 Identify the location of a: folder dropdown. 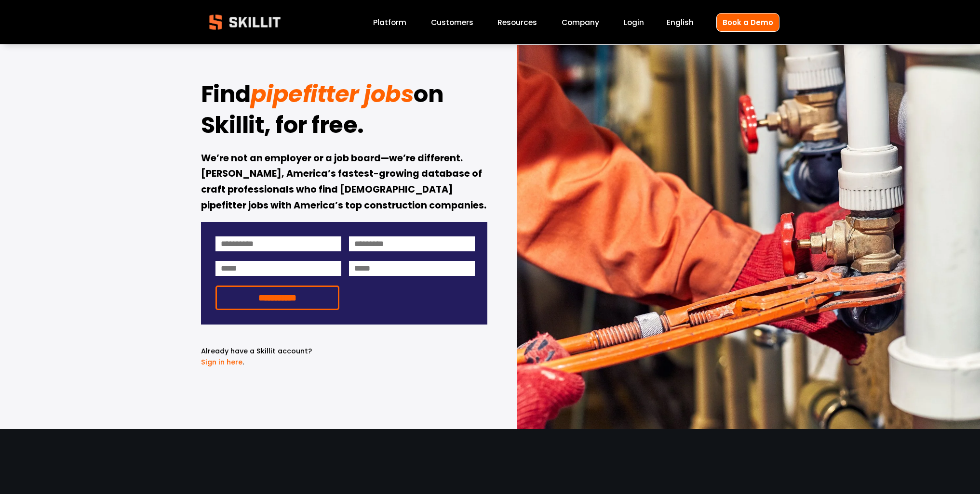
(517, 22).